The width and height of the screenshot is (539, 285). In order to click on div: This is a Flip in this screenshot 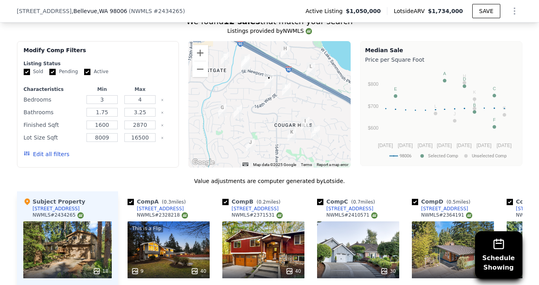, I will do `click(147, 228)`.